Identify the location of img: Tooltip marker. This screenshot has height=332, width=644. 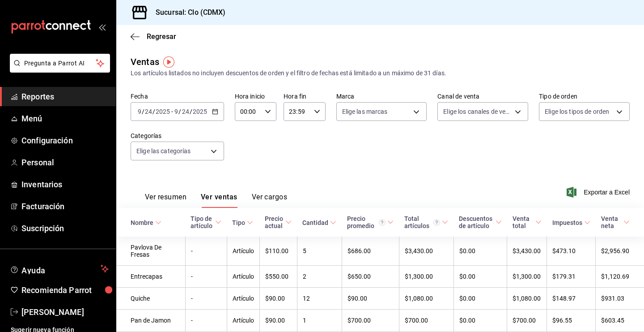
(168, 62).